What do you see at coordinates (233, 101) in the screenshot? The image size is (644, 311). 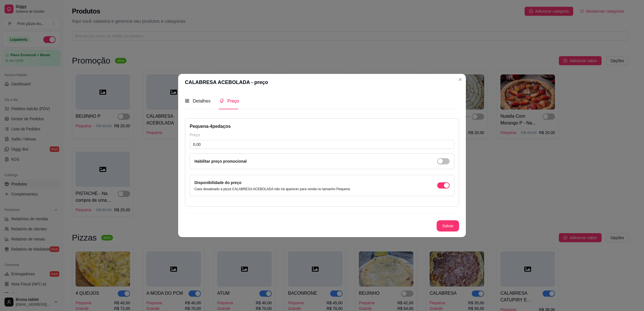 I see `span: Preço` at bounding box center [233, 101].